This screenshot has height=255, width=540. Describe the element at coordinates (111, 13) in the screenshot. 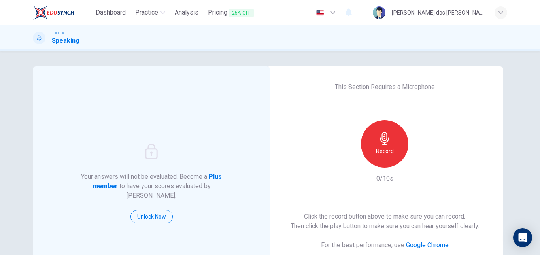

I see `button: Dashboard` at that location.